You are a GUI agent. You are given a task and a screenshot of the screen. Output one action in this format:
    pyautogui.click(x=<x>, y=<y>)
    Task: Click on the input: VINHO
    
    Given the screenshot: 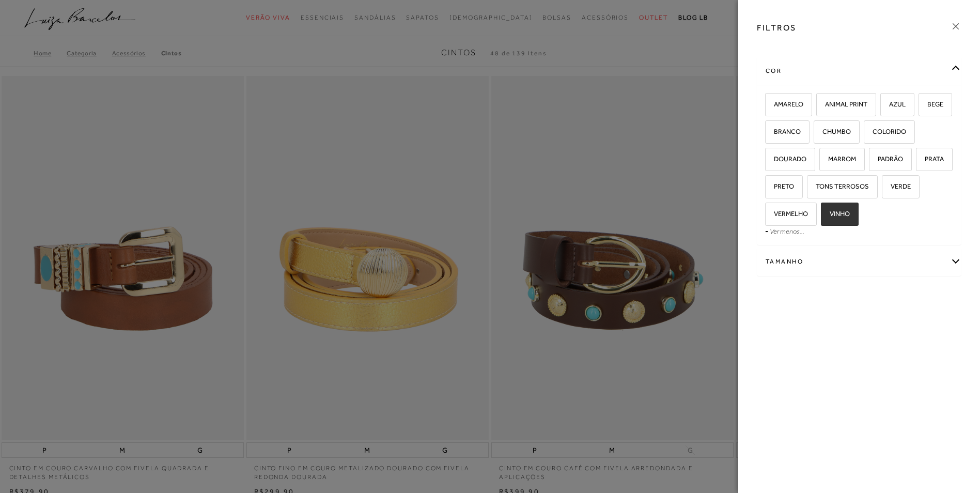 What is the action you would take?
    pyautogui.click(x=825, y=215)
    